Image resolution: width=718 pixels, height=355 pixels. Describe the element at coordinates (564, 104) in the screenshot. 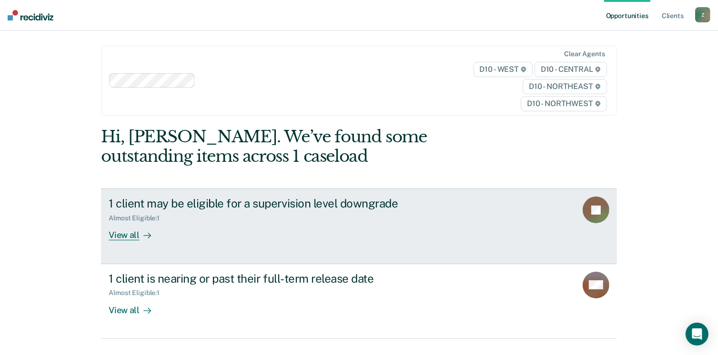

I see `span: D10 - NORTHWEST` at that location.